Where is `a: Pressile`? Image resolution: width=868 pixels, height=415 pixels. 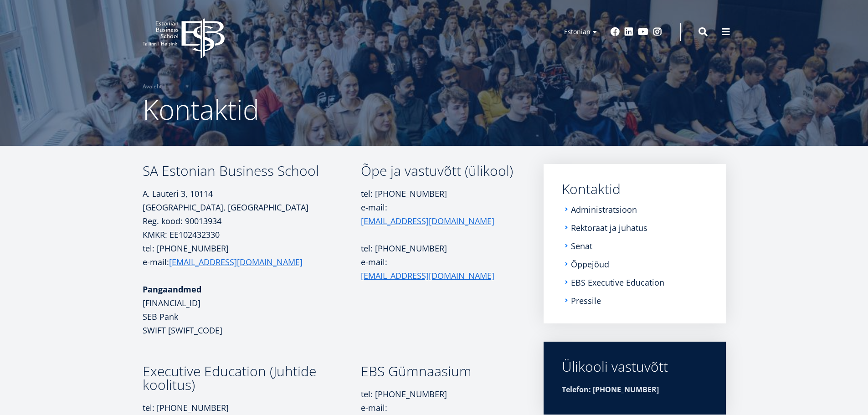
a: Pressile is located at coordinates (586, 301).